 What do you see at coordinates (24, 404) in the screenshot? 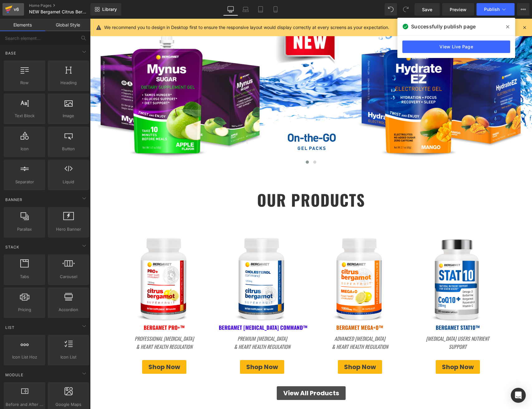
I see `span: Before and After Images` at bounding box center [24, 404].